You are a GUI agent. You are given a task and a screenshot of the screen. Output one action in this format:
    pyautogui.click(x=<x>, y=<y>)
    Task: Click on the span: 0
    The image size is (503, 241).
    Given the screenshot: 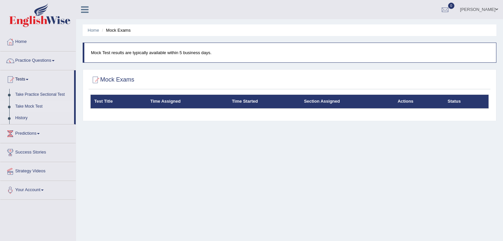 What is the action you would take?
    pyautogui.click(x=451, y=6)
    